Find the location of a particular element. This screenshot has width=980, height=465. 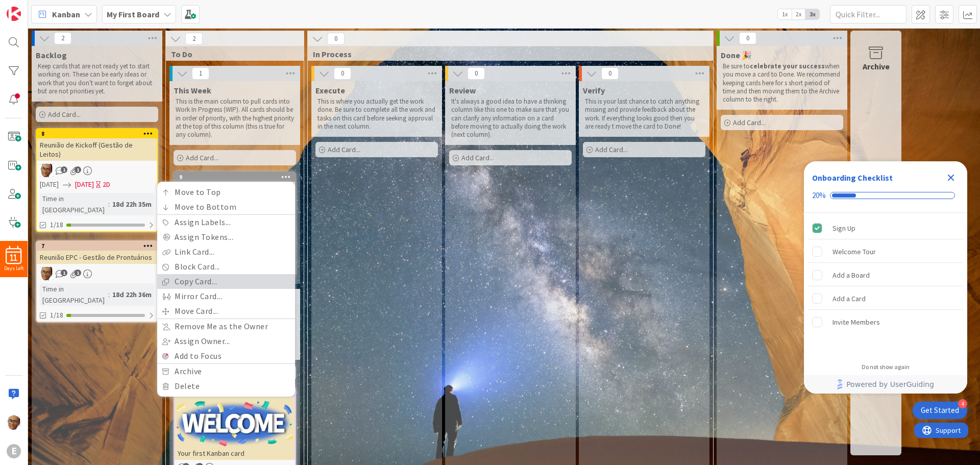

a: Copy Card... is located at coordinates (226, 281).